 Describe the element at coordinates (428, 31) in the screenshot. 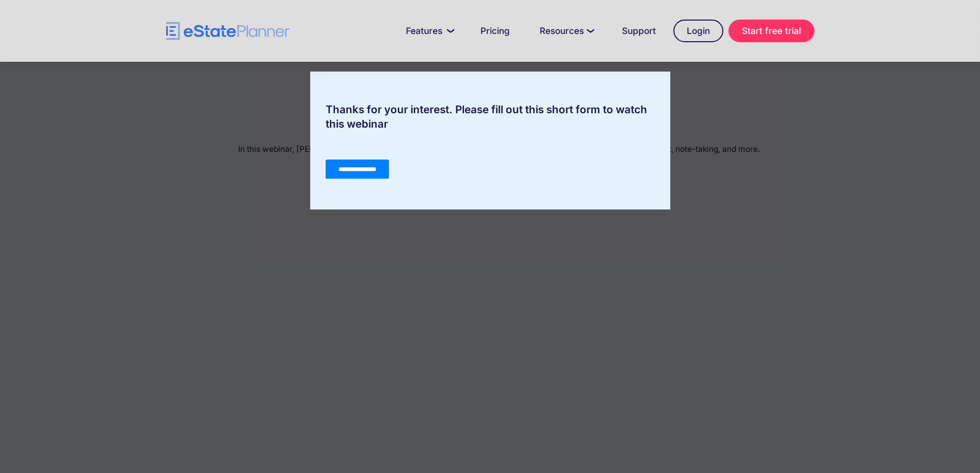

I see `a: Features` at that location.